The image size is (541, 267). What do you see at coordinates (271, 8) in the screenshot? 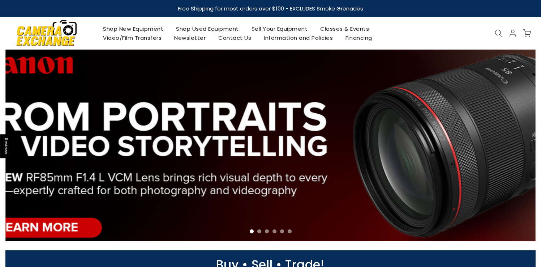
I see `strong: Free Shipping for most orders over $100 - EXCLUDES Smoke Grenades` at bounding box center [271, 8].